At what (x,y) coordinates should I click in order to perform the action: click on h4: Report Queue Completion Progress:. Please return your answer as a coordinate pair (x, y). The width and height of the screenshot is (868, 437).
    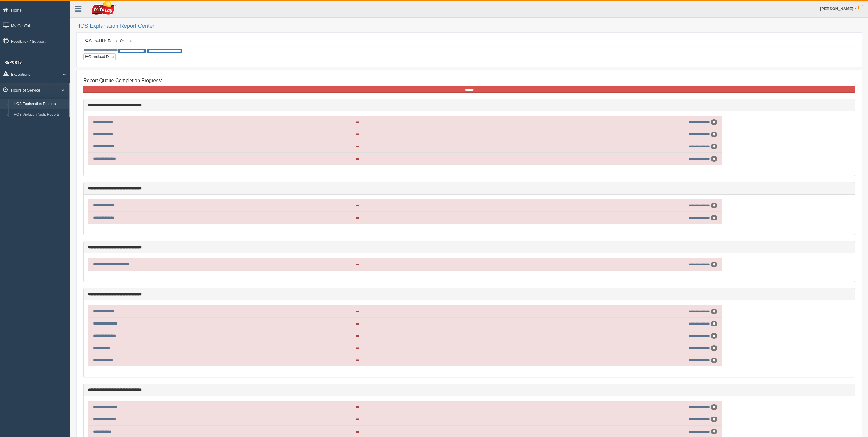
    Looking at the image, I should click on (469, 80).